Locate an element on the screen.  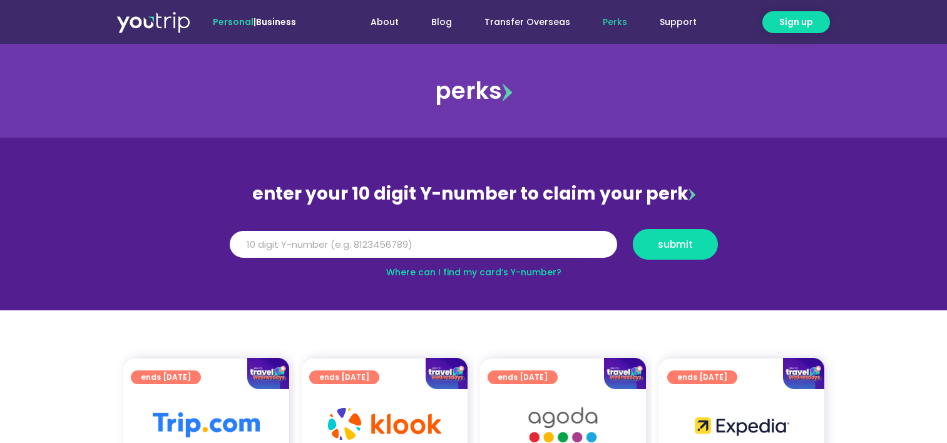
a: Support is located at coordinates (678, 22).